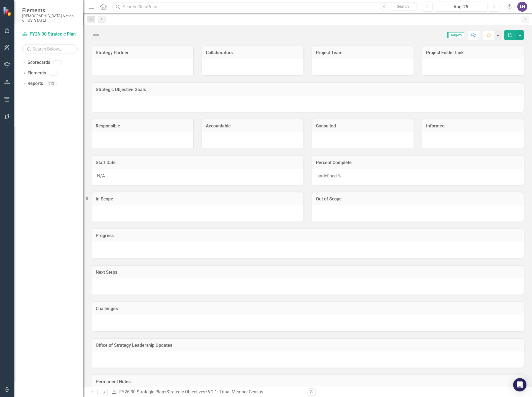 This screenshot has width=532, height=397. What do you see at coordinates (418, 163) in the screenshot?
I see `h3: Percent Complete` at bounding box center [418, 163].